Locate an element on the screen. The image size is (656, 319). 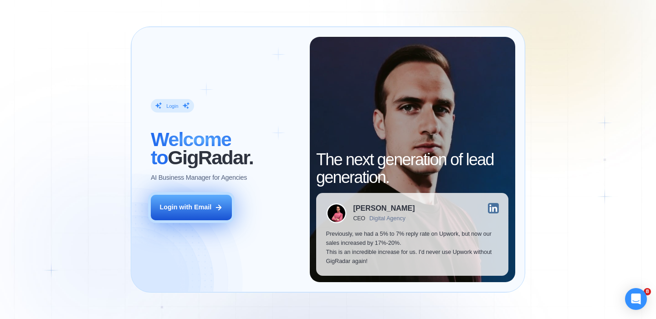
p: AI Business Manager for Agencies is located at coordinates (199, 178).